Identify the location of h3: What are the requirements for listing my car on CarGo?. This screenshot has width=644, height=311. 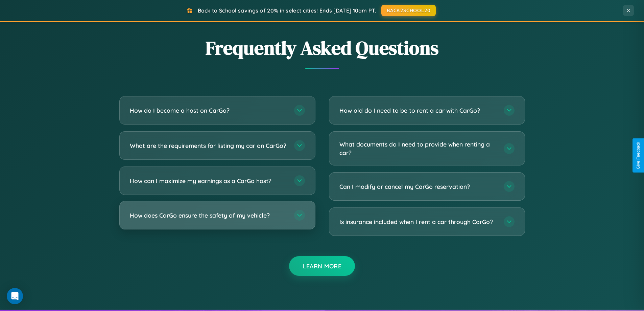
(209, 146).